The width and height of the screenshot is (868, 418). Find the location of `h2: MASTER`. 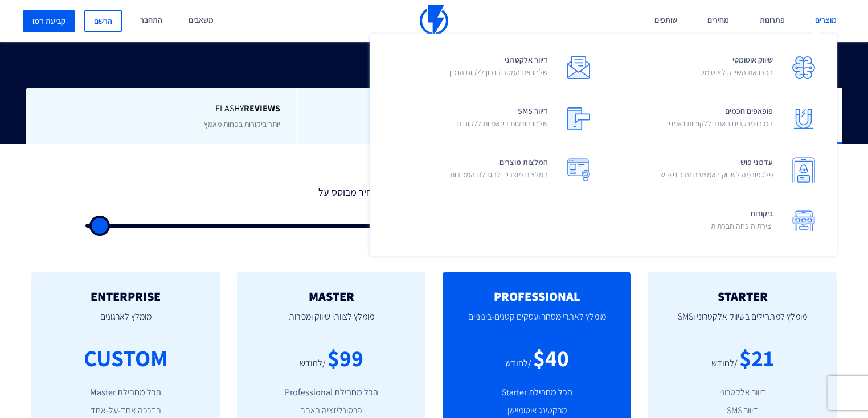

h2: MASTER is located at coordinates (331, 297).